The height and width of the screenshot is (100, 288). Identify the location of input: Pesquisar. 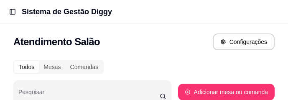
(89, 95).